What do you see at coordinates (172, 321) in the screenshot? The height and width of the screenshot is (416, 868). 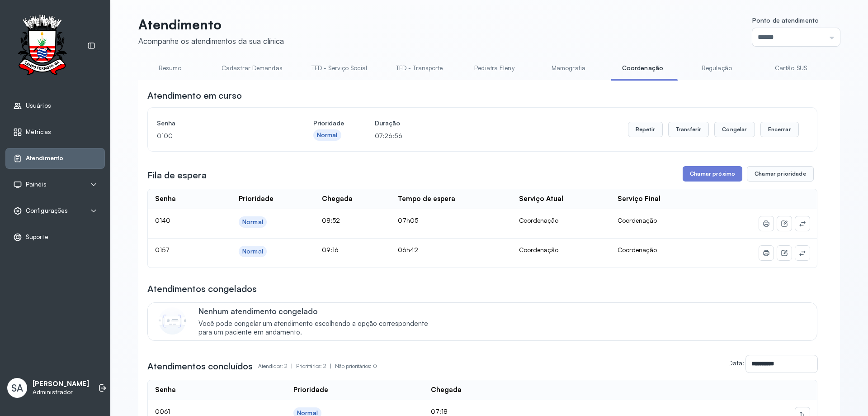 I see `img: Imagem de CalloutCard` at bounding box center [172, 321].